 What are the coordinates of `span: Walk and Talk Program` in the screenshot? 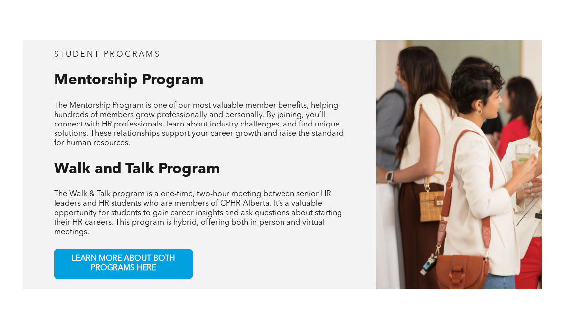 It's located at (137, 169).